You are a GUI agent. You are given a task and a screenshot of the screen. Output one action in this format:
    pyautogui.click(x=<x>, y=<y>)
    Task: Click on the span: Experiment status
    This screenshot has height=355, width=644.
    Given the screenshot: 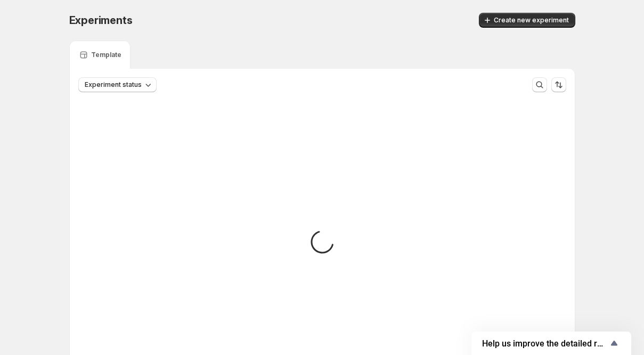 What is the action you would take?
    pyautogui.click(x=113, y=85)
    